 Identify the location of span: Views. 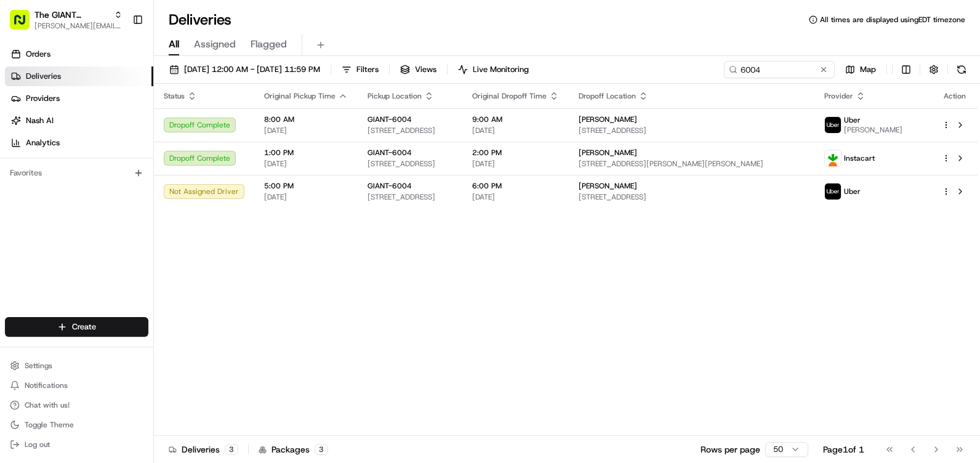
(426, 69).